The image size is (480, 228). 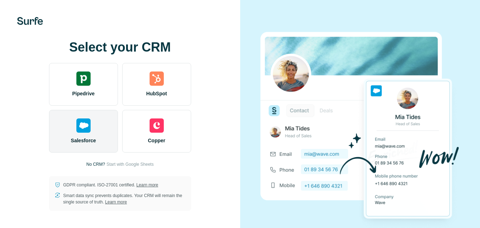 What do you see at coordinates (84, 125) in the screenshot?
I see `img: salesforce's logo` at bounding box center [84, 125].